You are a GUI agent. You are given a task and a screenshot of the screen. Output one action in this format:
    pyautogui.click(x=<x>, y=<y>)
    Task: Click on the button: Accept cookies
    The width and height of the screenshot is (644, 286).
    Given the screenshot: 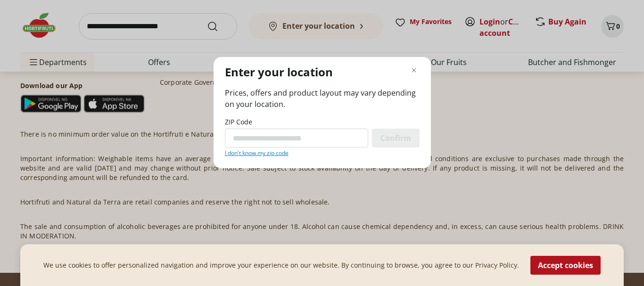 What is the action you would take?
    pyautogui.click(x=566, y=265)
    